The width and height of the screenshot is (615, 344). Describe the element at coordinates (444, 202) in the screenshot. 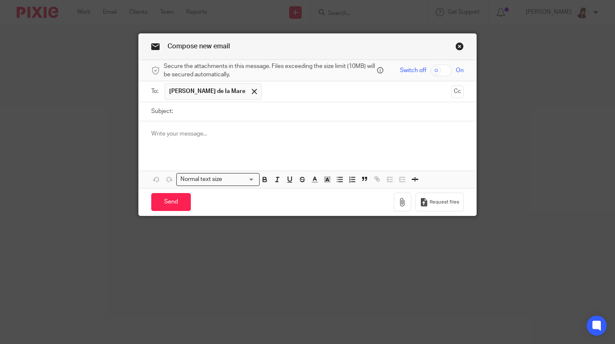

I see `span: Request files` at that location.